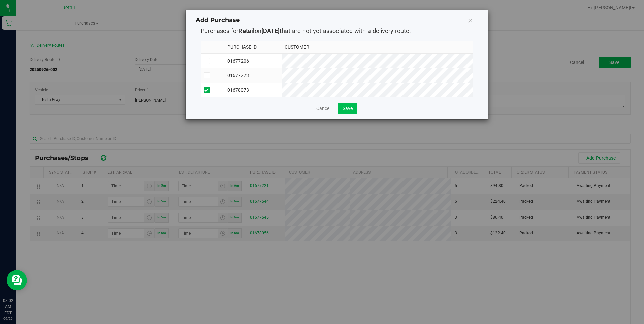 Image resolution: width=644 pixels, height=324 pixels. Describe the element at coordinates (246, 31) in the screenshot. I see `strong: Retail` at that location.